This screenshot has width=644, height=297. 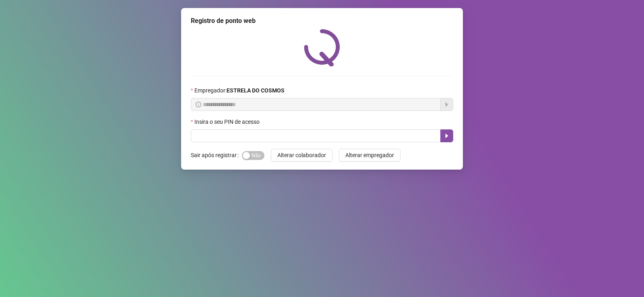 I want to click on span: Empregador :, so click(x=240, y=90).